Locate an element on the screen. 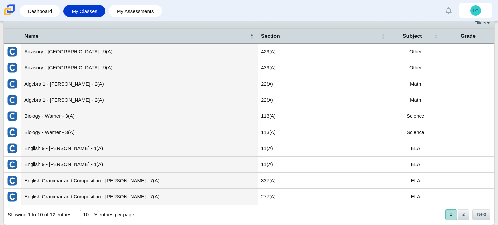 The height and width of the screenshot is (225, 498). span: Section is located at coordinates (271, 36).